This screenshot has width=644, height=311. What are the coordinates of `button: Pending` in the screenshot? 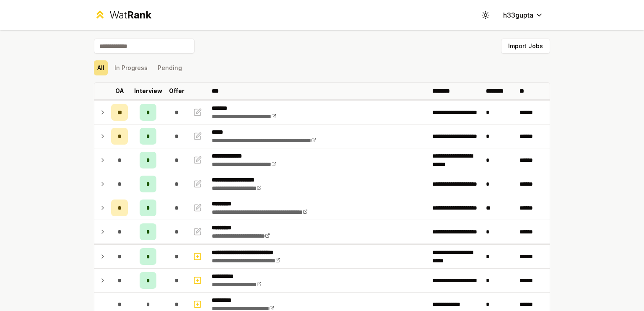 It's located at (170, 68).